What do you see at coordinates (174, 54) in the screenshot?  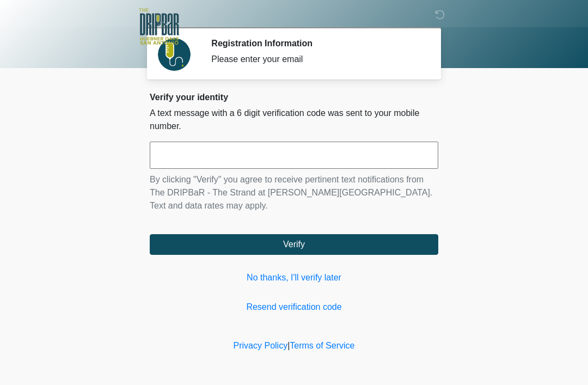 I see `img: Agent Avatar` at bounding box center [174, 54].